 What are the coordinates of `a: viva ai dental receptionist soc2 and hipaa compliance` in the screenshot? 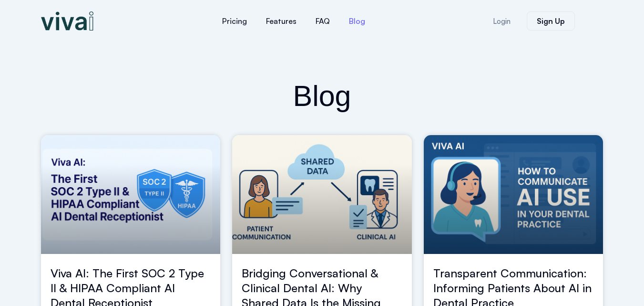 It's located at (131, 194).